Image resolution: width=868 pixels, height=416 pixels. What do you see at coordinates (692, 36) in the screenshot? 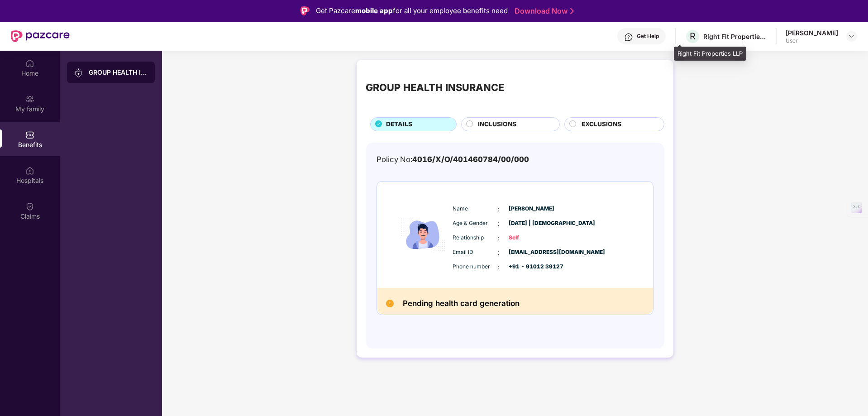
I see `span: R` at bounding box center [692, 36].